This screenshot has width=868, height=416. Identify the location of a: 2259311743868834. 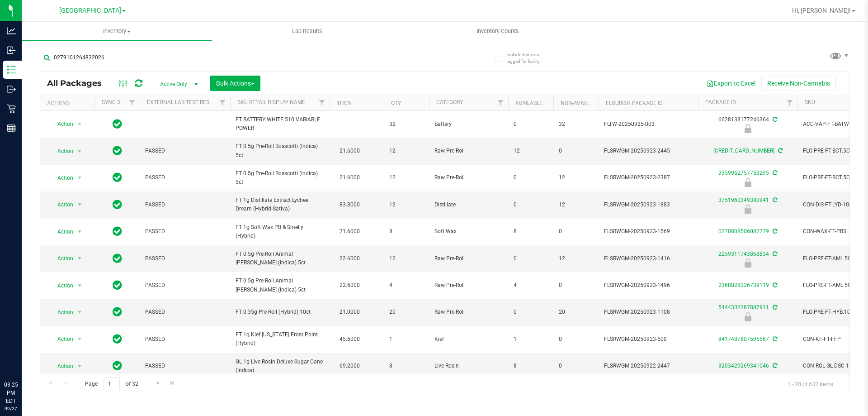
(744, 254).